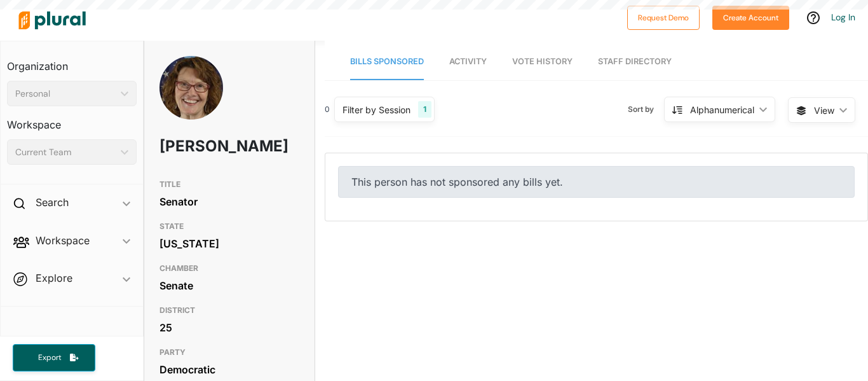  Describe the element at coordinates (229, 369) in the screenshot. I see `div: Democratic` at that location.